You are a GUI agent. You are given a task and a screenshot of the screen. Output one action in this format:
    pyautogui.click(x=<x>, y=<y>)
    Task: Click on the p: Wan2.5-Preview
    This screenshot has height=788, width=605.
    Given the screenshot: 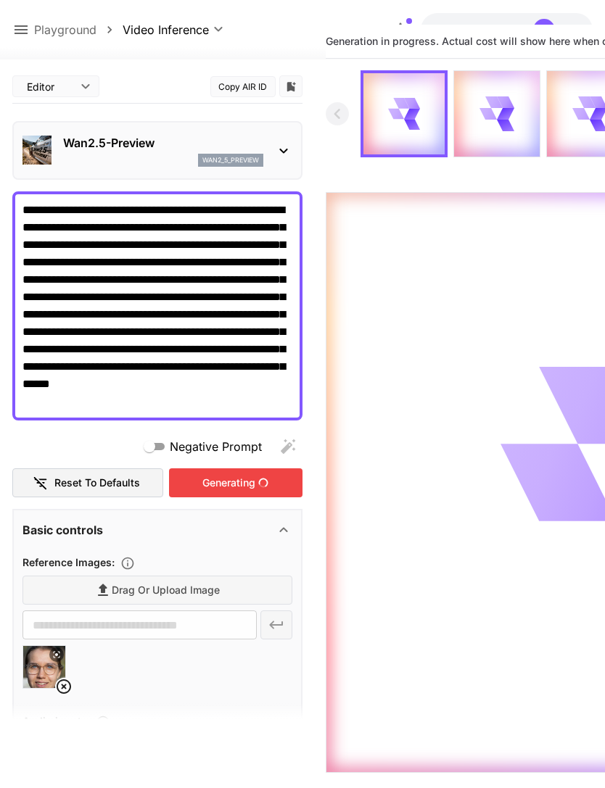 What is the action you would take?
    pyautogui.click(x=163, y=143)
    